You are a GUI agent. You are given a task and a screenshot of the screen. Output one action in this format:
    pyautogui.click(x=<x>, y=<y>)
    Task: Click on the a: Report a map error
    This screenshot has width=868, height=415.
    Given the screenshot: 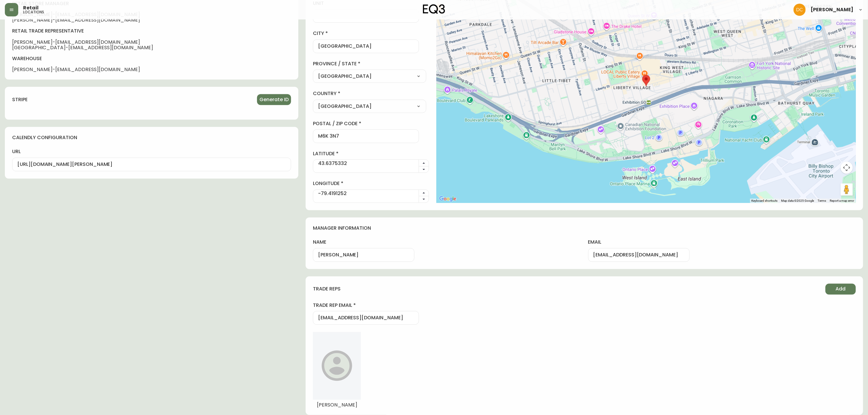 What is the action you would take?
    pyautogui.click(x=842, y=201)
    